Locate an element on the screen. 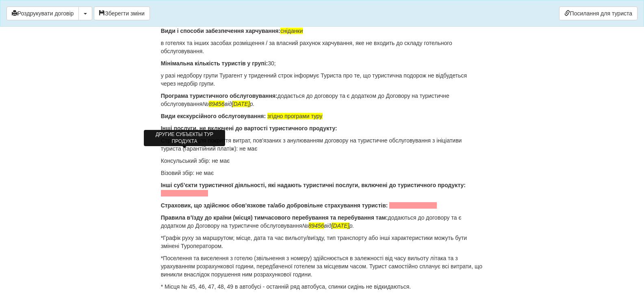 The image size is (644, 300). strong: Страховик, що здійснює обов’язкове та/або добровільне страхування туристів: is located at coordinates (275, 206).